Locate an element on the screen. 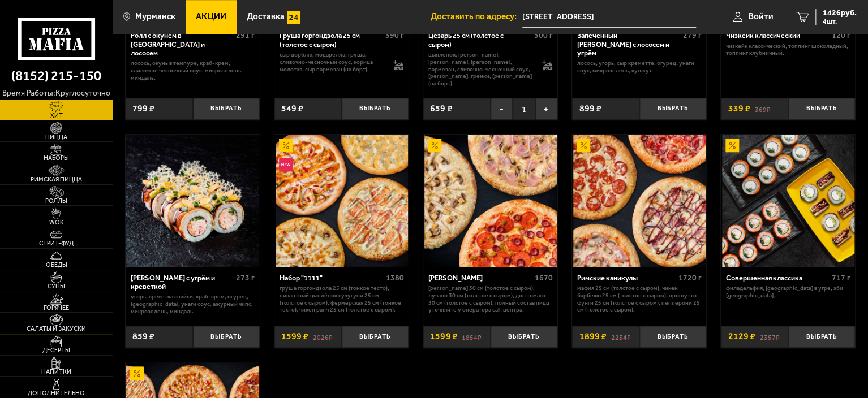  s: 2357 ₽ is located at coordinates (769, 337).